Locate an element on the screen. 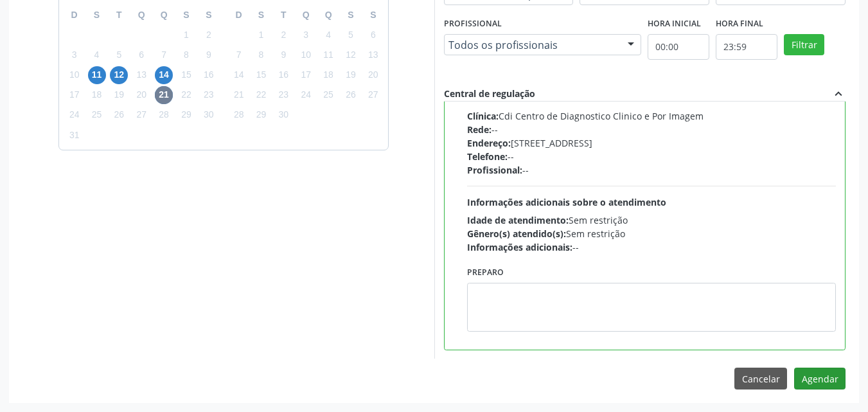  span: domingo, 31 de agosto de 2025 is located at coordinates (75, 135).